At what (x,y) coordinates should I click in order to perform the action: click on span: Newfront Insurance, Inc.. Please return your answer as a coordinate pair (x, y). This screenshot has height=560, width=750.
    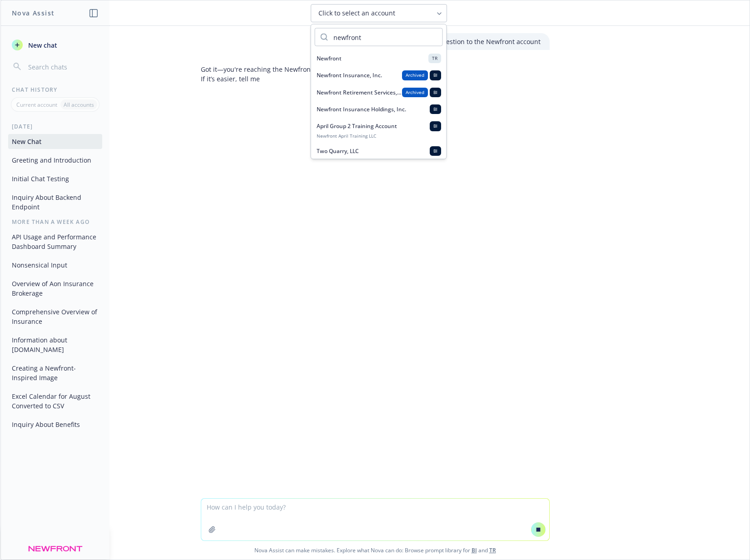
    Looking at the image, I should click on (349, 75).